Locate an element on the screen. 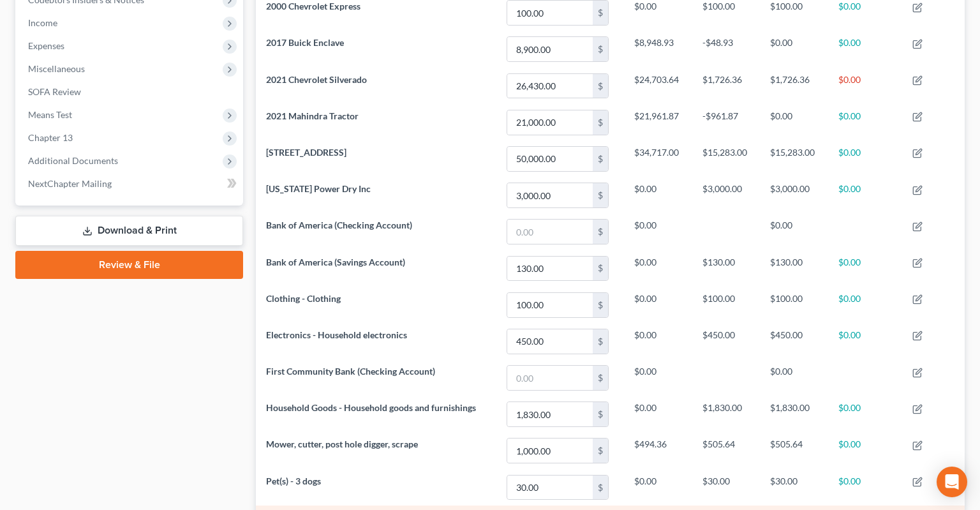 Image resolution: width=980 pixels, height=510 pixels. div: Open Intercom Messenger is located at coordinates (952, 481).